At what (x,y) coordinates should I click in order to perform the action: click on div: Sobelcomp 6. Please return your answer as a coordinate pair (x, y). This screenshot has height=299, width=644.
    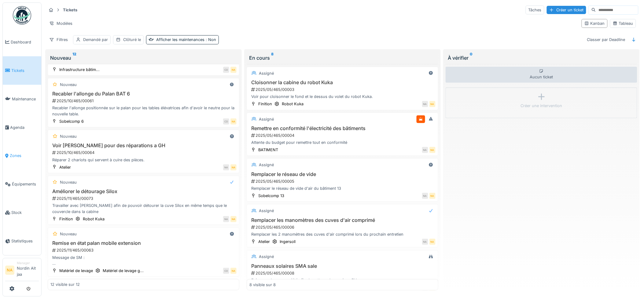
    Looking at the image, I should click on (72, 121).